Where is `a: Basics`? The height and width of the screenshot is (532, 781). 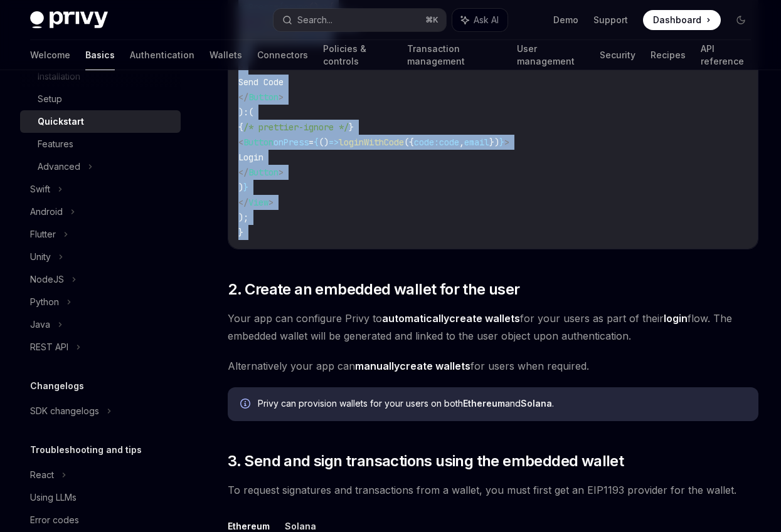
a: Basics is located at coordinates (100, 55).